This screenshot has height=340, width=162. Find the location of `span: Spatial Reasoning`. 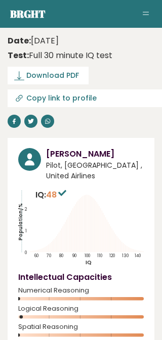

span: Spatial Reasoning is located at coordinates (81, 327).